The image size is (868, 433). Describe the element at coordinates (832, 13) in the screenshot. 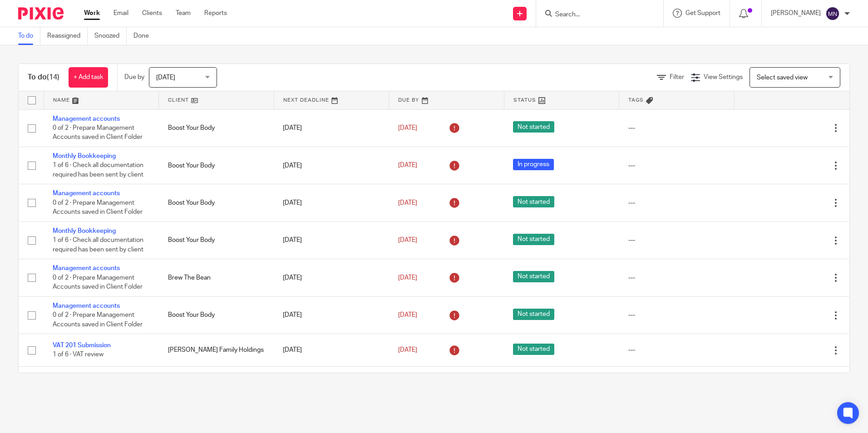

I see `img: svg%3E` at that location.